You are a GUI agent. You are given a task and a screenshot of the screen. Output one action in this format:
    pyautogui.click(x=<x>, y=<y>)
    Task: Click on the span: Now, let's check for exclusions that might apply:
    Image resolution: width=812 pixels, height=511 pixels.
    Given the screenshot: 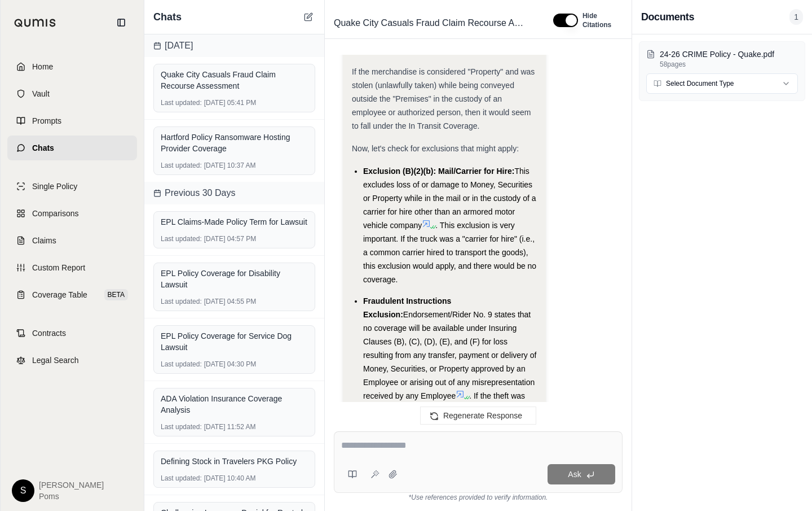 What is the action you would take?
    pyautogui.click(x=435, y=148)
    